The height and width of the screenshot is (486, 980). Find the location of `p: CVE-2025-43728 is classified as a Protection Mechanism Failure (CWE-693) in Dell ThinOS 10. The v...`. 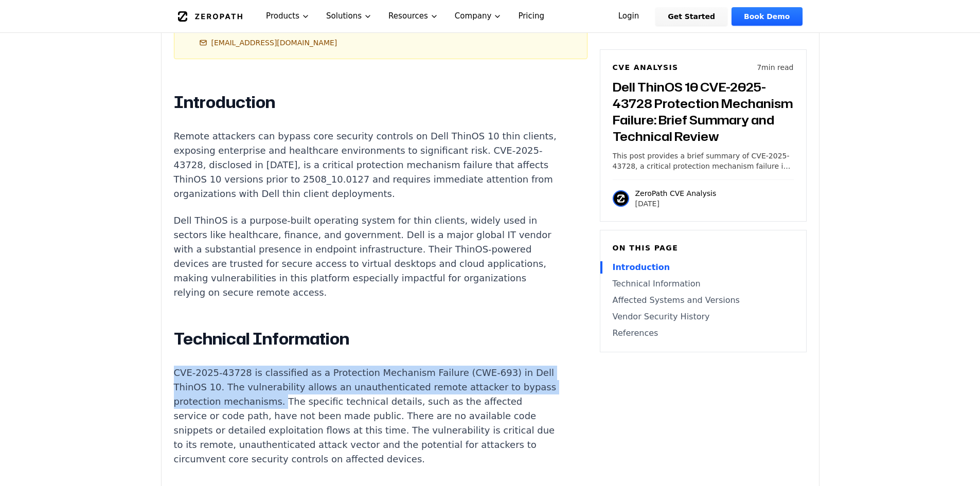

p: CVE-2025-43728 is classified as a Protection Mechanism Failure (CWE-693) in Dell ThinOS 10. The v... is located at coordinates (365, 416).